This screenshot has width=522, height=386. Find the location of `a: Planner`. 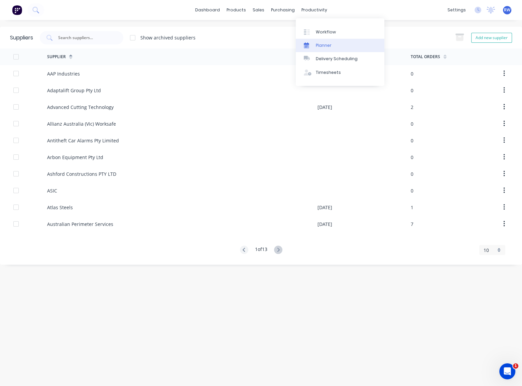

a: Planner is located at coordinates (340, 45).